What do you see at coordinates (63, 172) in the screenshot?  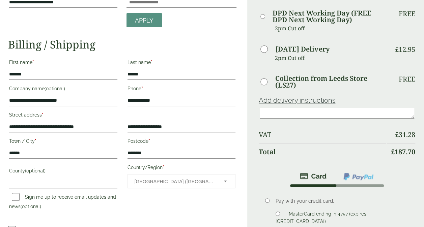 I see `label: County` at bounding box center [63, 172].